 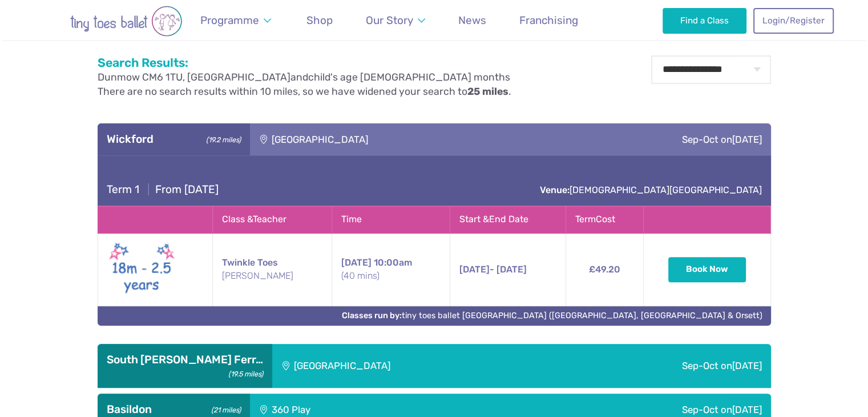 What do you see at coordinates (508, 219) in the screenshot?
I see `th: Start & End Date` at bounding box center [508, 219].